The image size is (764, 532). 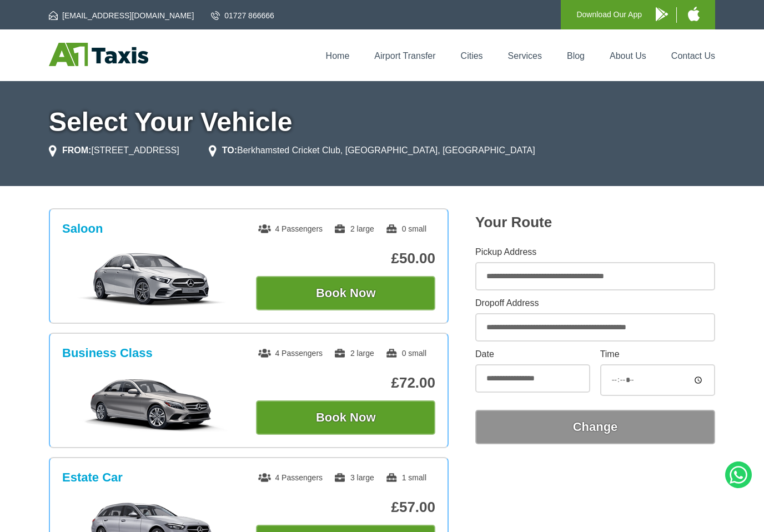 What do you see at coordinates (92, 477) in the screenshot?
I see `h3: Estate Car` at bounding box center [92, 477].